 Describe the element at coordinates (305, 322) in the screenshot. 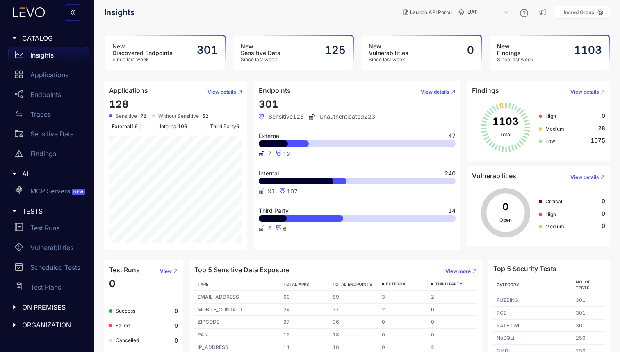

I see `td: 27` at that location.